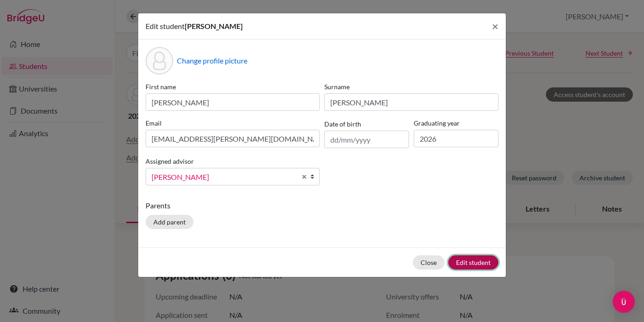  Describe the element at coordinates (367, 140) in the screenshot. I see `input: dd/mm/yyyy` at that location.